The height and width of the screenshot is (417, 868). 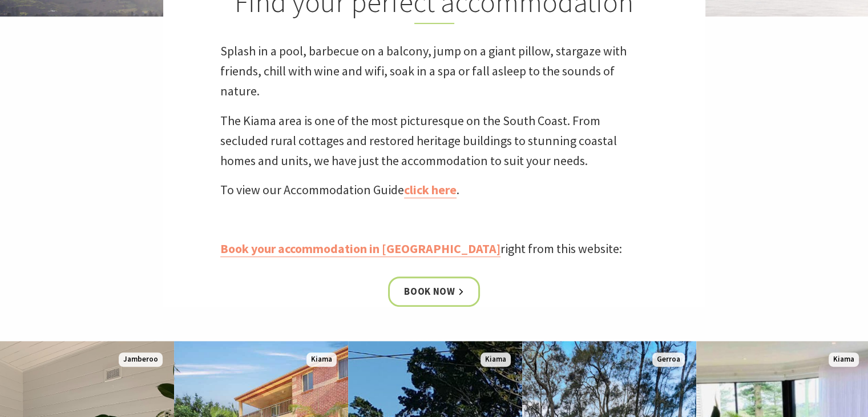 I want to click on span: Jamberoo, so click(x=140, y=360).